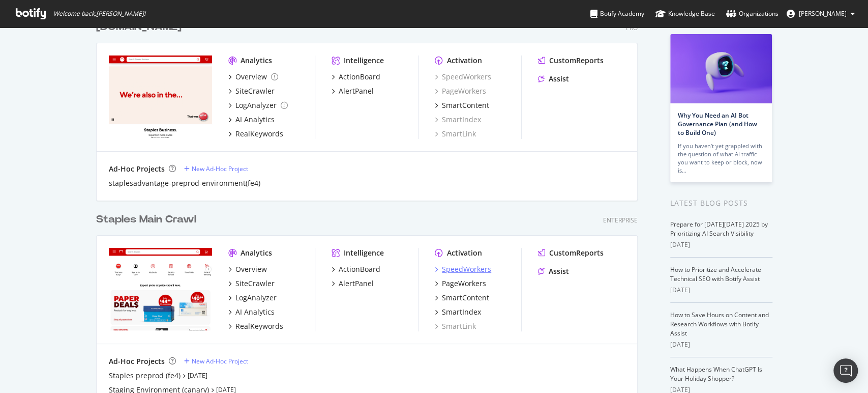  What do you see at coordinates (715, 274) in the screenshot?
I see `a: How to Prioritize and Accelerate Technical SEO with Botify Assist` at bounding box center [715, 274].